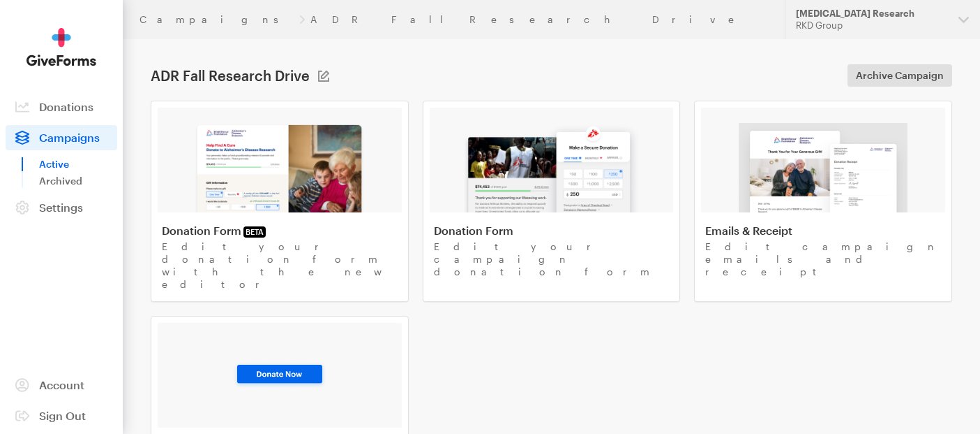 The height and width of the screenshot is (434, 980). What do you see at coordinates (824, 168) in the screenshot?
I see `img: image-3-0695904bd8fc2540e7c0ed4f0f3f42b2ae7fdd5008376bfc2271839042c80776.png` at bounding box center [824, 168].